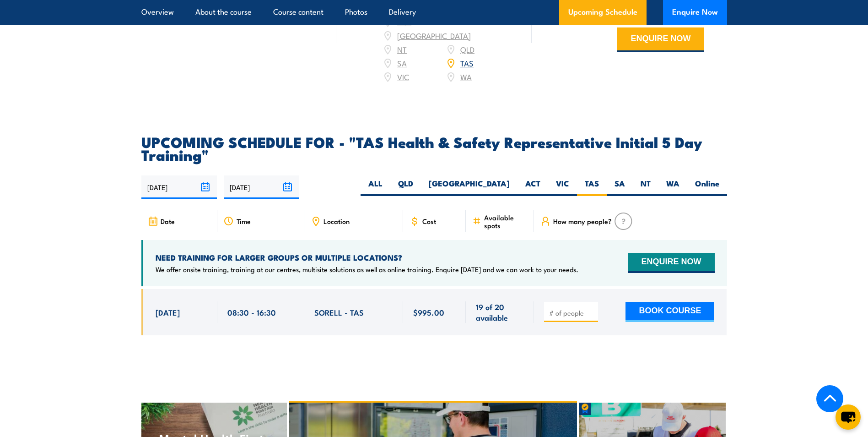 This screenshot has height=437, width=868. I want to click on label: TAS, so click(592, 187).